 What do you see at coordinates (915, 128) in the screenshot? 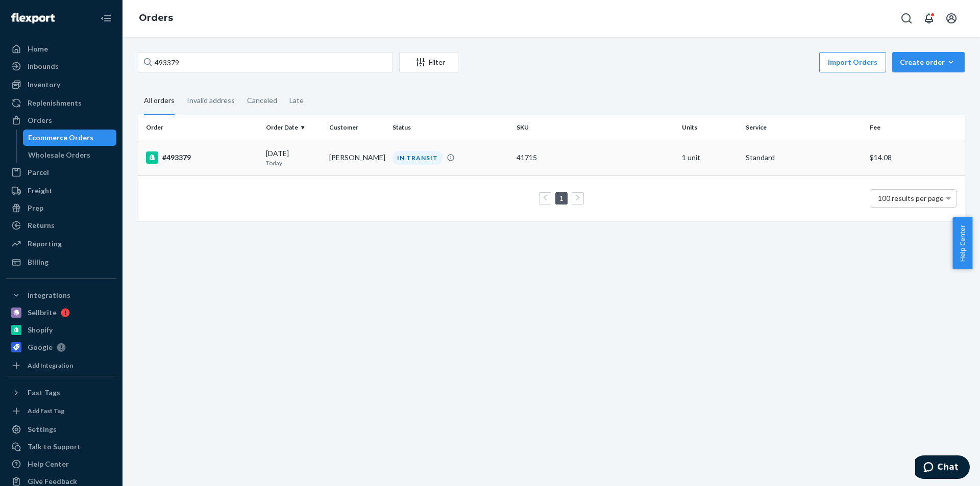
I see `th: Fee` at bounding box center [915, 128].